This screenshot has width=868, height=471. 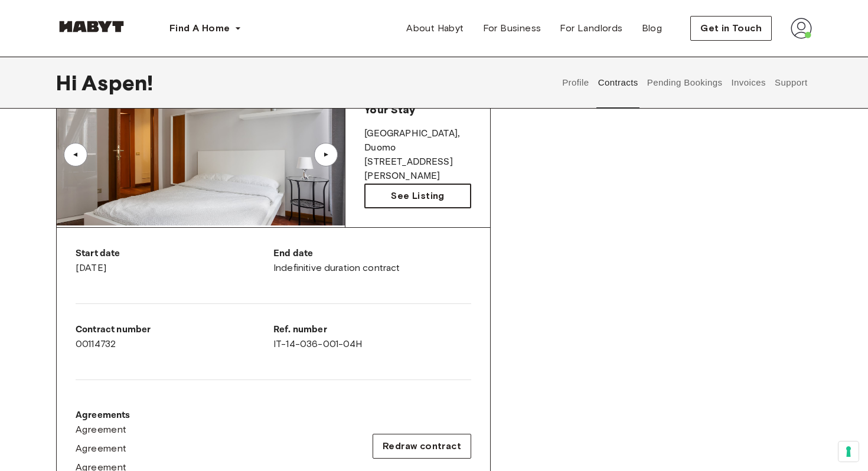 I want to click on span: For Landlords, so click(x=591, y=28).